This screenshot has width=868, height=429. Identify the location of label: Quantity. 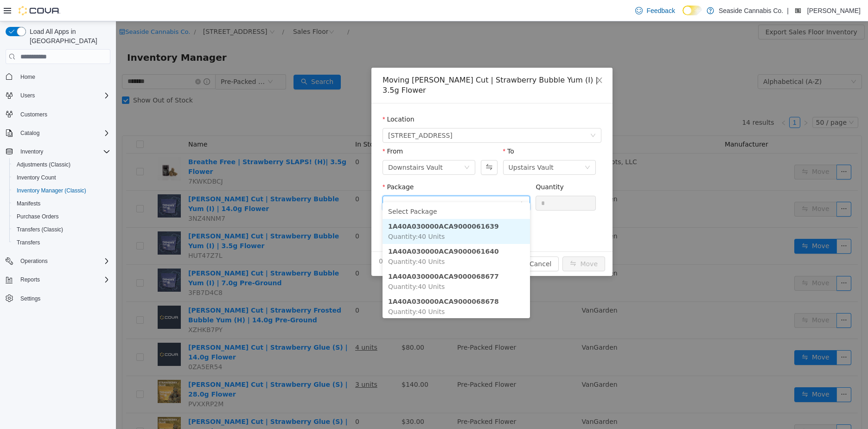
(433, 165).